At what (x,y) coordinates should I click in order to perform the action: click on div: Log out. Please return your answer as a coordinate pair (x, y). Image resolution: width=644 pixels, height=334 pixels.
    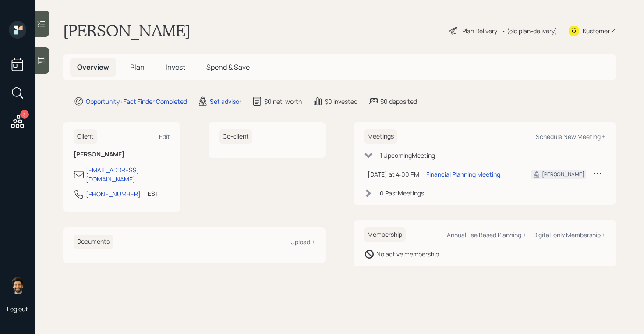
    Looking at the image, I should click on (18, 309).